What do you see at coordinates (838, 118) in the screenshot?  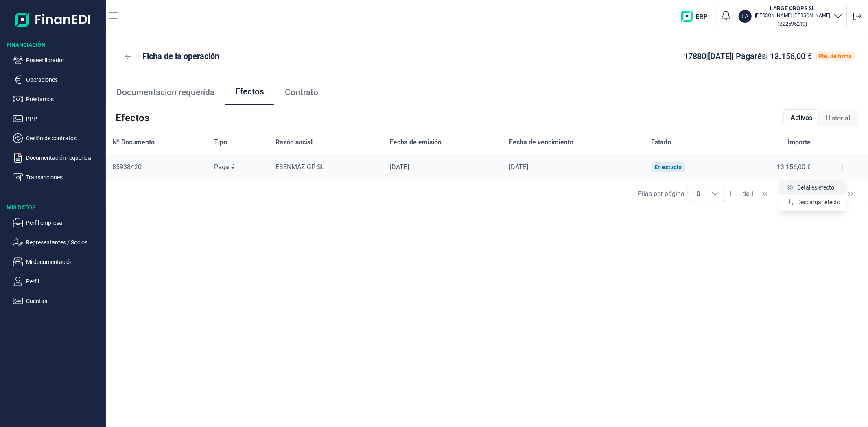 I see `div: Historial` at bounding box center [838, 118].